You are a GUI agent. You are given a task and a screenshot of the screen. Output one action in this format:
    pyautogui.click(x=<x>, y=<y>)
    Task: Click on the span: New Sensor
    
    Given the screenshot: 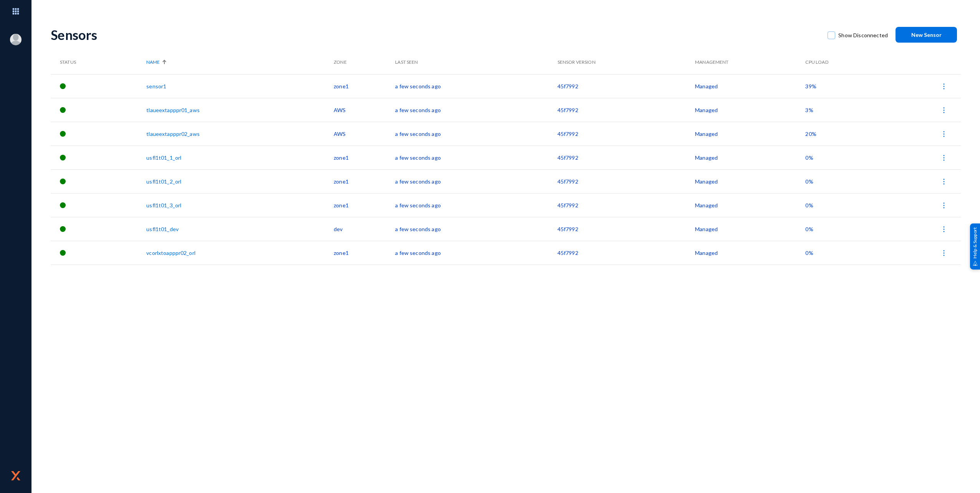 What is the action you would take?
    pyautogui.click(x=926, y=35)
    